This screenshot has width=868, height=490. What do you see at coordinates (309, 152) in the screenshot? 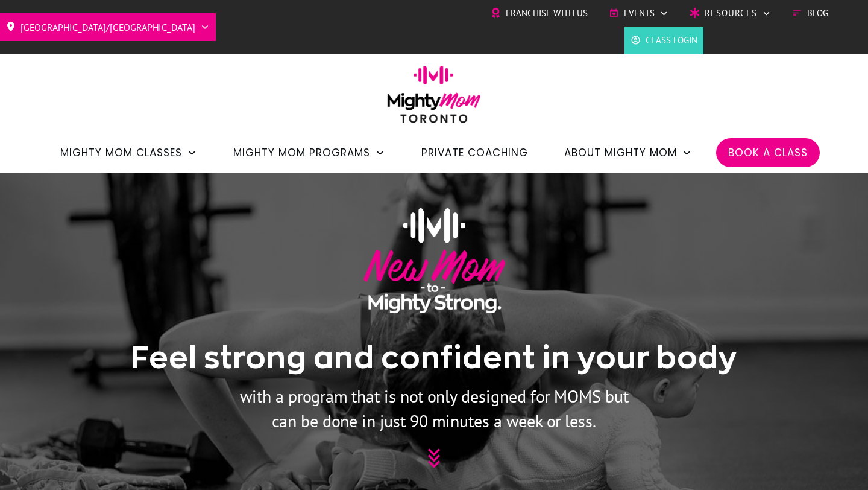
I see `a: Mighty Mom Programs` at bounding box center [309, 152].